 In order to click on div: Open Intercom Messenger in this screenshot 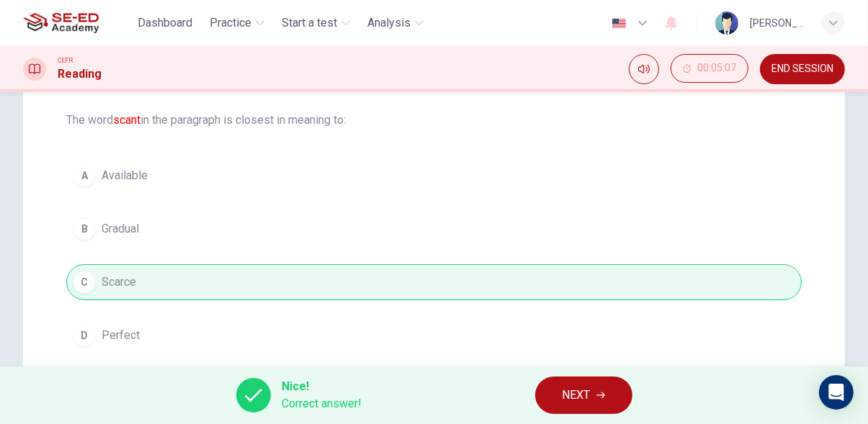, I will do `click(836, 392)`.